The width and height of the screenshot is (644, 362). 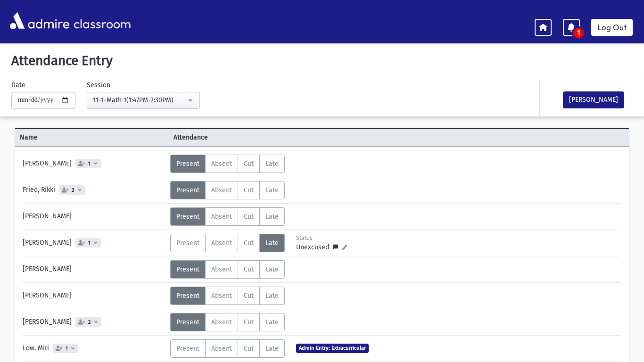 I want to click on div: Low, Miri, so click(x=94, y=348).